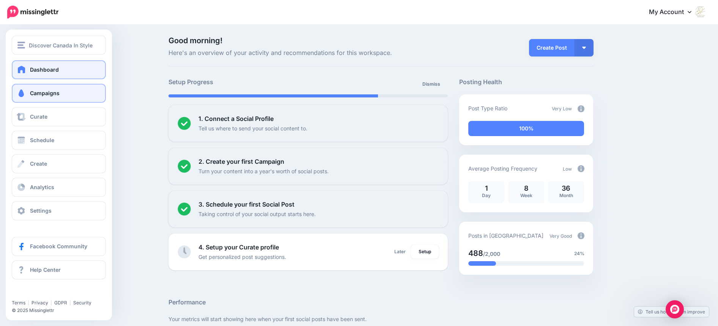  I want to click on p: Turn your content into a year's worth of social posts., so click(263, 171).